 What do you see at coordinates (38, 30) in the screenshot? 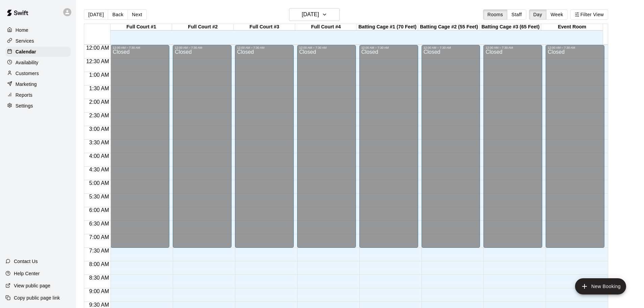
I see `a: Home` at bounding box center [38, 30].